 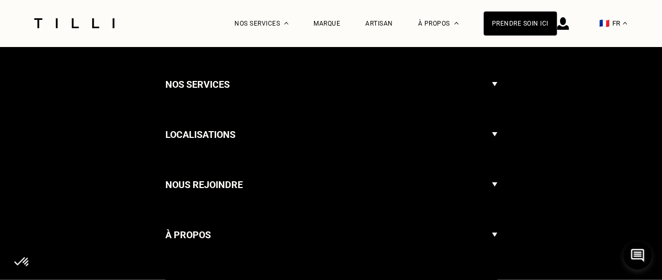 What do you see at coordinates (286, 23) in the screenshot?
I see `img: Menu déroulant` at bounding box center [286, 23].